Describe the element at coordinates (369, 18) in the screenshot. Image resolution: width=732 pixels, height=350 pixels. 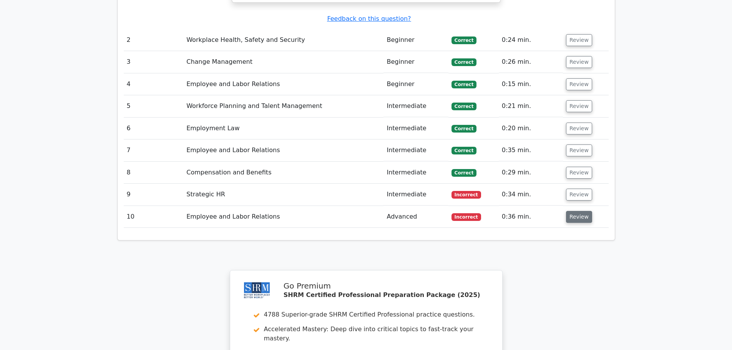
I see `u: Feedback on this question?` at that location.